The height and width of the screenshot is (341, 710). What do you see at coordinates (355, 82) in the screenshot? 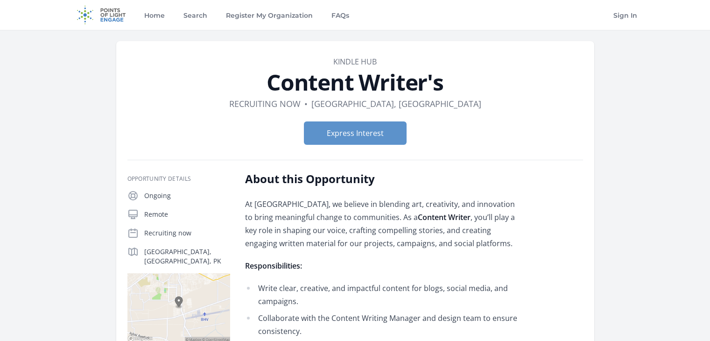
I see `h1: Content Writer's` at bounding box center [355, 82].